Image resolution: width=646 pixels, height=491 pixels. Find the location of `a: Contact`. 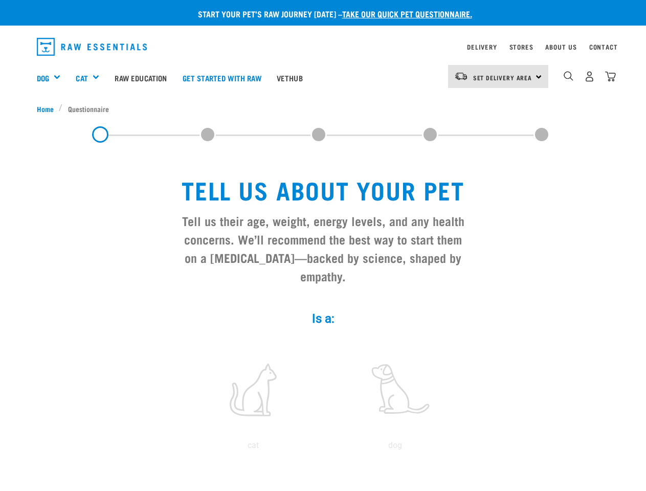

a: Contact is located at coordinates (604, 47).